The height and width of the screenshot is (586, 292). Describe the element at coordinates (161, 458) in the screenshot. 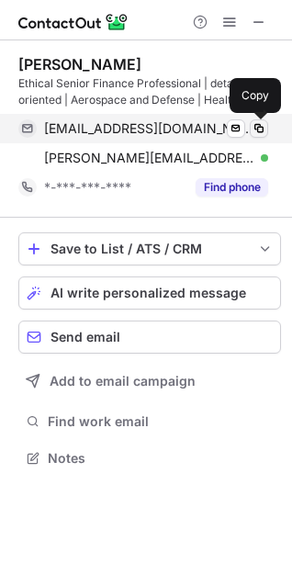

I see `span: Notes` at that location.